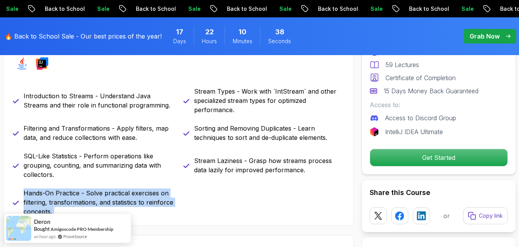 The height and width of the screenshot is (247, 519). What do you see at coordinates (180, 41) in the screenshot?
I see `span: Days` at bounding box center [180, 41].